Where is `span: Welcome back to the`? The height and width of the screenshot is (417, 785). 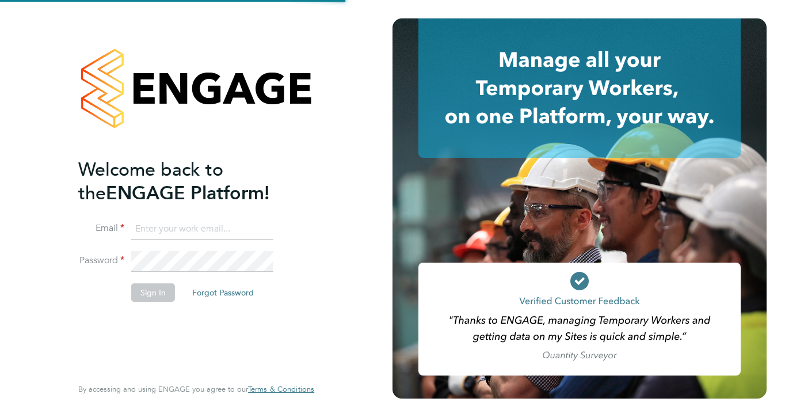 span: Welcome back to the is located at coordinates (151, 181).